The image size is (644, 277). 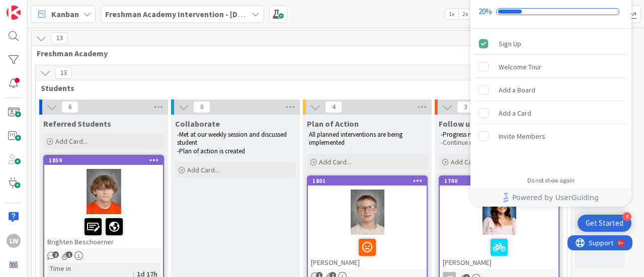 What do you see at coordinates (485, 12) in the screenshot?
I see `div: 20%` at bounding box center [485, 12].